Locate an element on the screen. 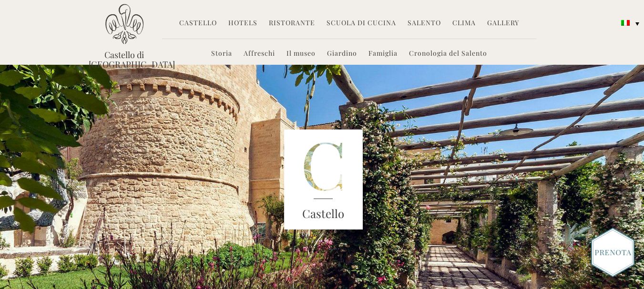  a: Giardino is located at coordinates (342, 54).